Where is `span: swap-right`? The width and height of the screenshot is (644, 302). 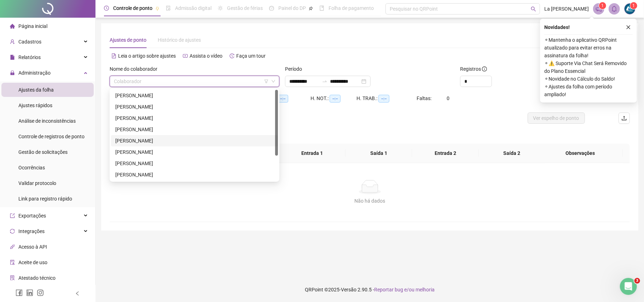 span: swap-right is located at coordinates (325, 81).